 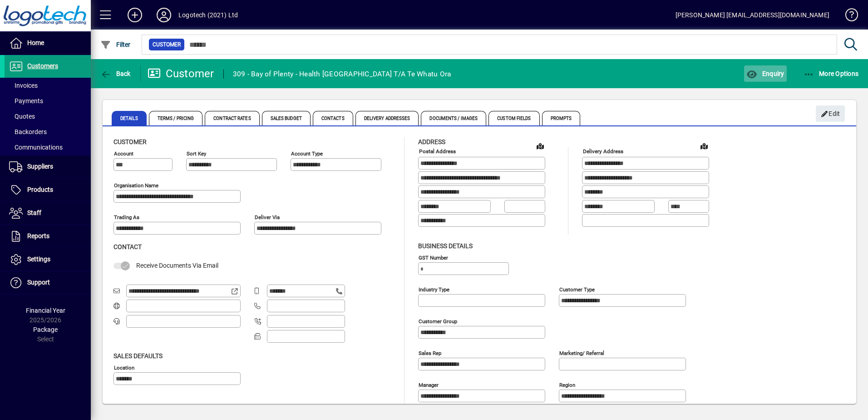 What do you see at coordinates (23, 85) in the screenshot?
I see `span: Invoices` at bounding box center [23, 85].